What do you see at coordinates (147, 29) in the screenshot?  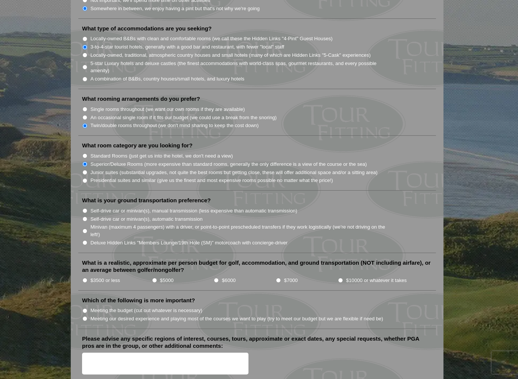 I see `label: What type of accommodations are you seeking?` at bounding box center [147, 29].